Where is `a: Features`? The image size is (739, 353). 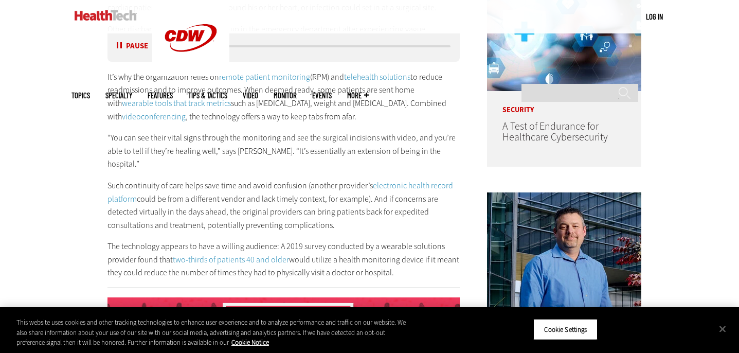 a: Features is located at coordinates (160, 95).